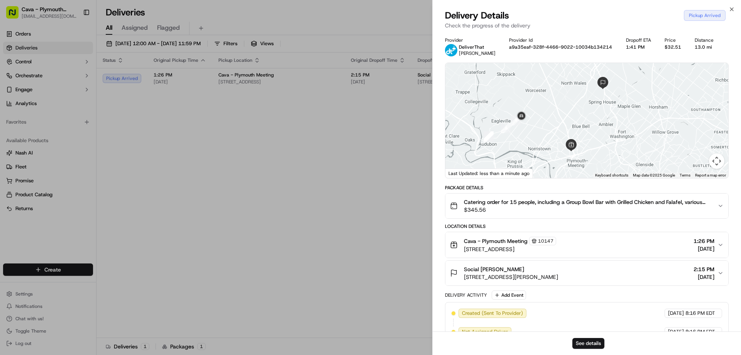 The height and width of the screenshot is (355, 741). I want to click on span: Catering order for 15 people, including a Group Bowl Bar with Grilled Chicken and Falafel, variou..., so click(587, 202).